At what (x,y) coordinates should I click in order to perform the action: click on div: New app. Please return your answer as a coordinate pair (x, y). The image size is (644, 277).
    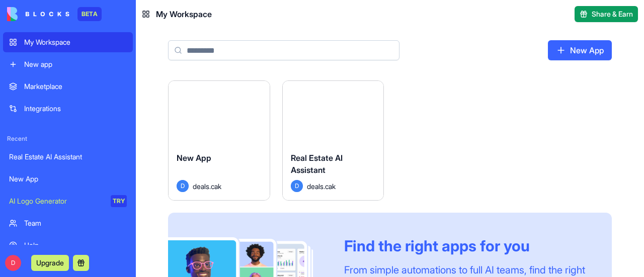
    Looking at the image, I should click on (75, 64).